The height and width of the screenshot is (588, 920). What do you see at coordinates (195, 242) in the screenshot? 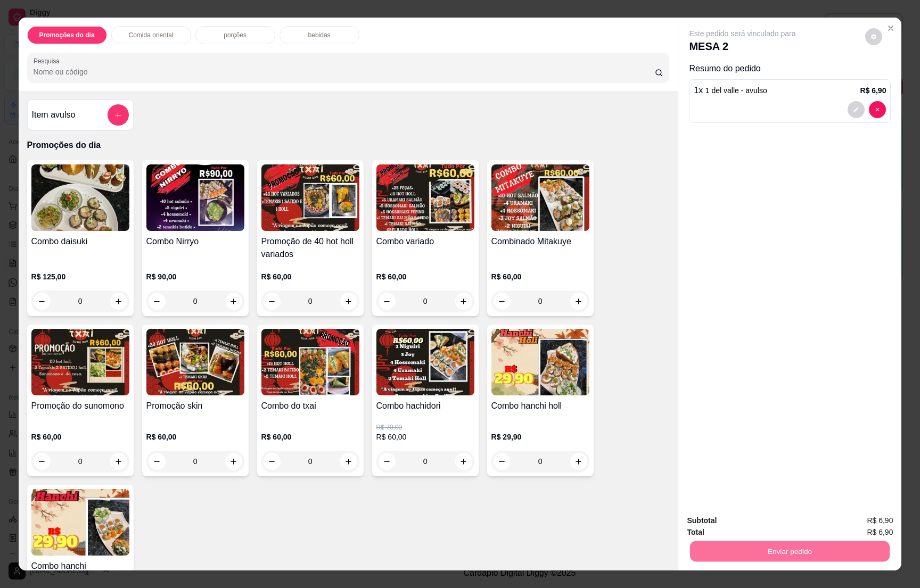
I see `h4: Combo Nirryo` at bounding box center [195, 242].